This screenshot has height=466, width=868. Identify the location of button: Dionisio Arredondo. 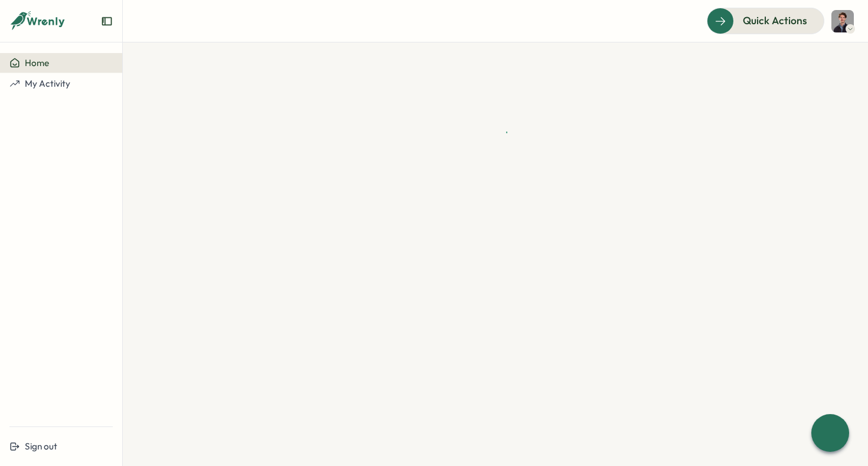
(843, 21).